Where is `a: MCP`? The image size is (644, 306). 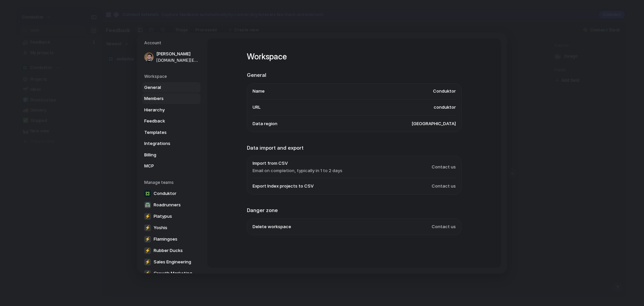 a: MCP is located at coordinates (171, 166).